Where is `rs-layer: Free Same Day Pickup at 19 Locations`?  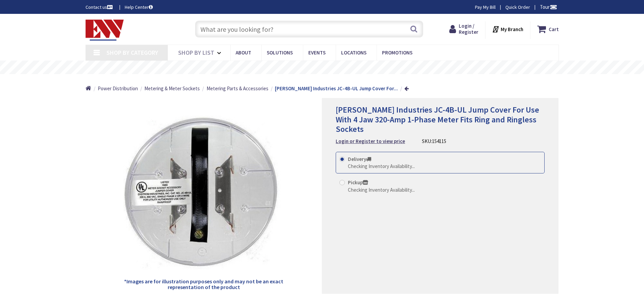 rs-layer: Free Same Day Pickup at 19 Locations is located at coordinates (328, 67).